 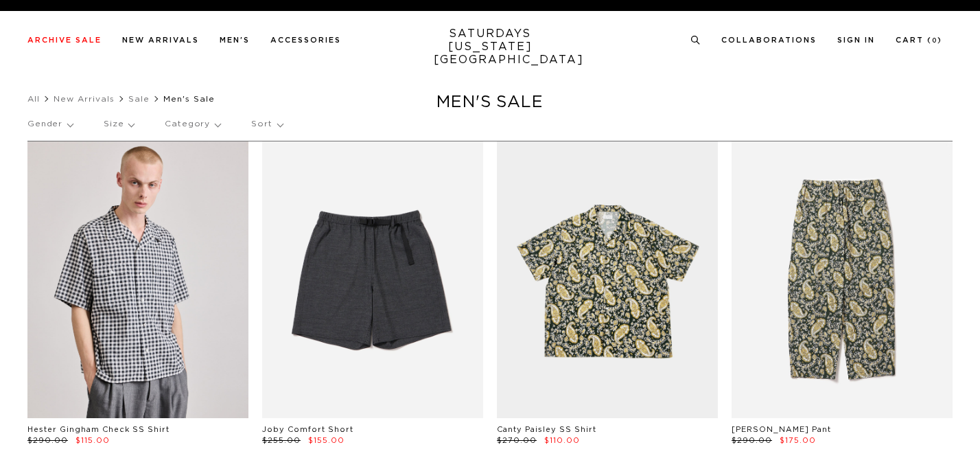 What do you see at coordinates (856, 40) in the screenshot?
I see `a: Sign In` at bounding box center [856, 40].